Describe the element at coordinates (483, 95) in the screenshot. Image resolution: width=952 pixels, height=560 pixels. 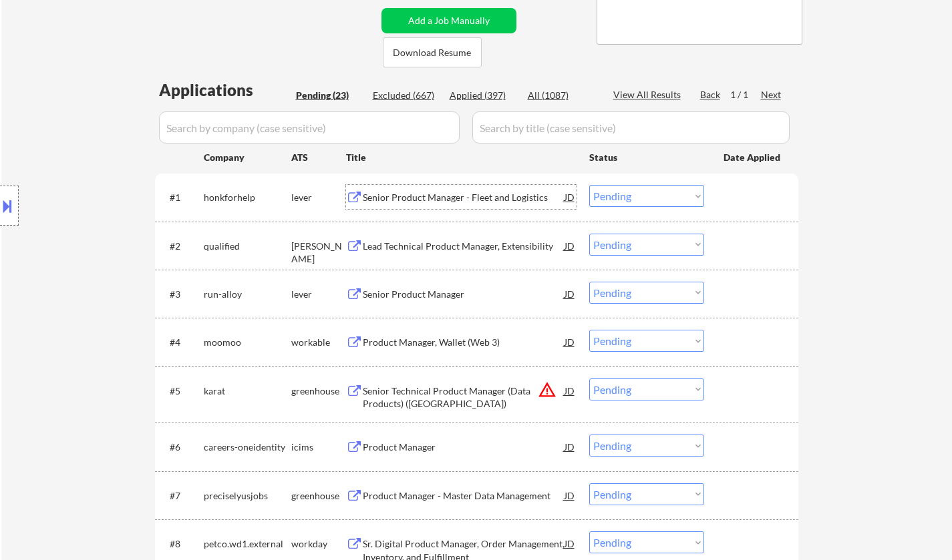
I see `div: Applied (397)` at that location.